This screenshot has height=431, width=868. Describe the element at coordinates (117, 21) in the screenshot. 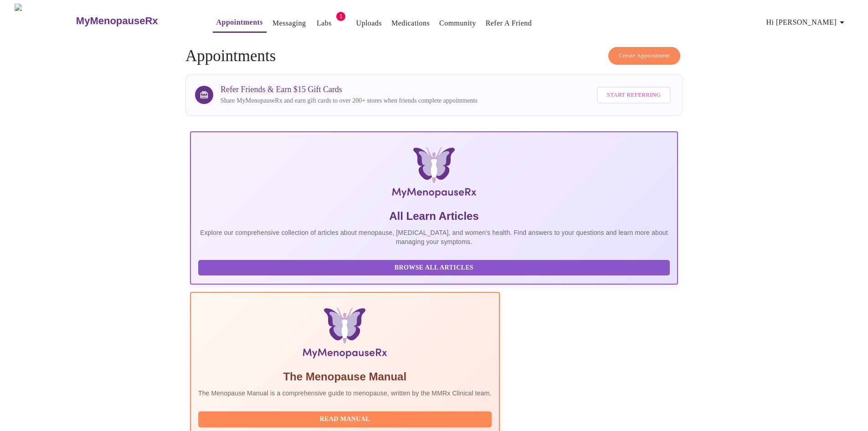

I see `h3: MyMenopauseRx` at that location.